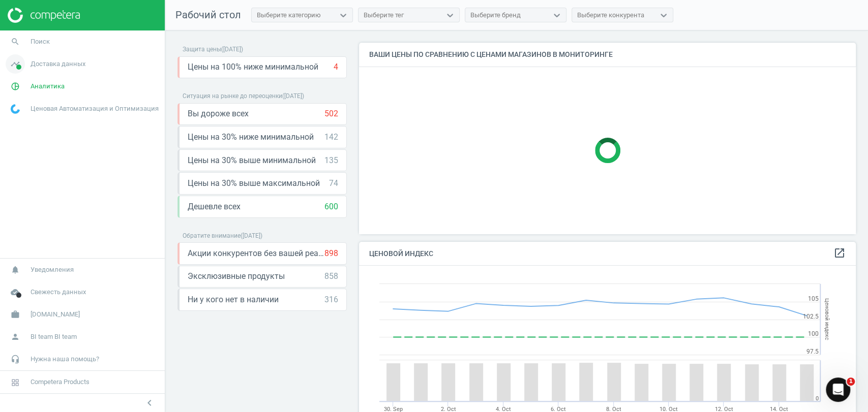  I want to click on h4: Ваши цены по сравнению с ценами магазинов в мониторинге, so click(607, 55).